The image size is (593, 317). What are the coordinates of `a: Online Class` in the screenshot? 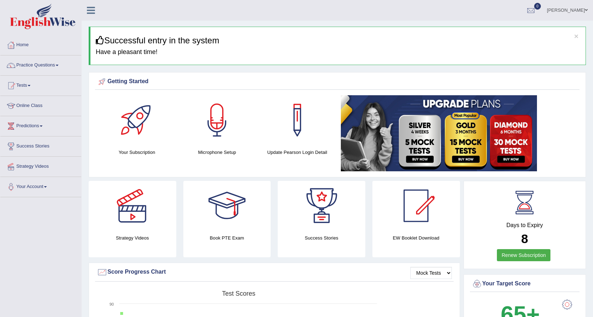 It's located at (41, 105).